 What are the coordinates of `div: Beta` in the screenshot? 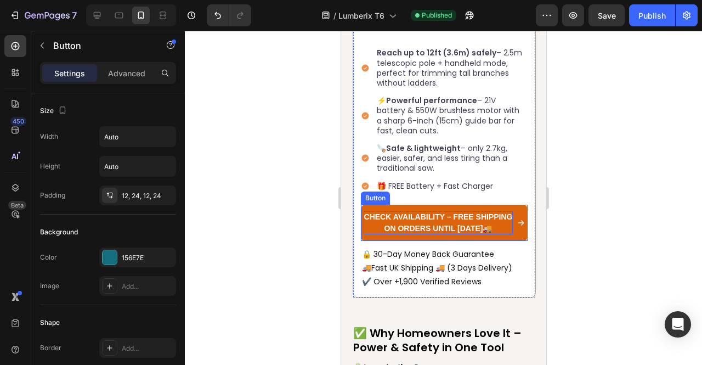 It's located at (17, 205).